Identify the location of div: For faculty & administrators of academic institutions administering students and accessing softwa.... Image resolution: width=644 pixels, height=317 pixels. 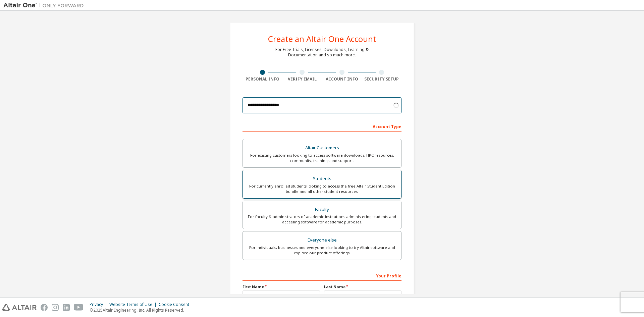
(322, 219).